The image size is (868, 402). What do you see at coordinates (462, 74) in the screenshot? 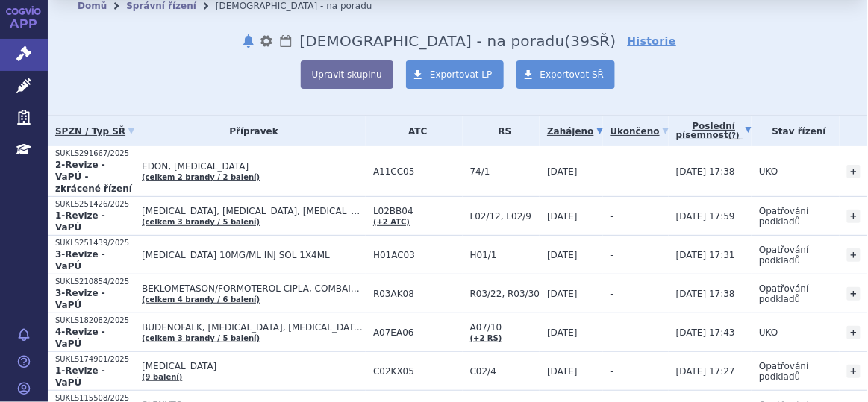
I see `span: Exportovat LP` at bounding box center [462, 74].